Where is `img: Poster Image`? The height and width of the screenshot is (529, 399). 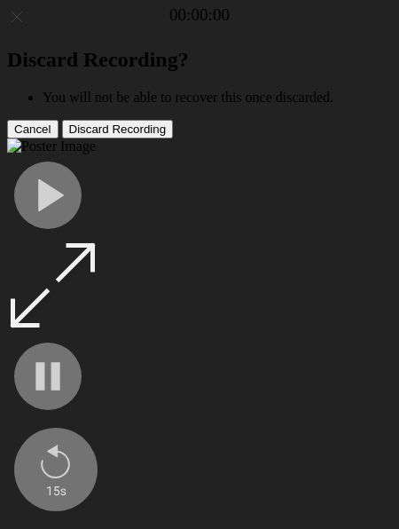 img: Poster Image is located at coordinates (51, 146).